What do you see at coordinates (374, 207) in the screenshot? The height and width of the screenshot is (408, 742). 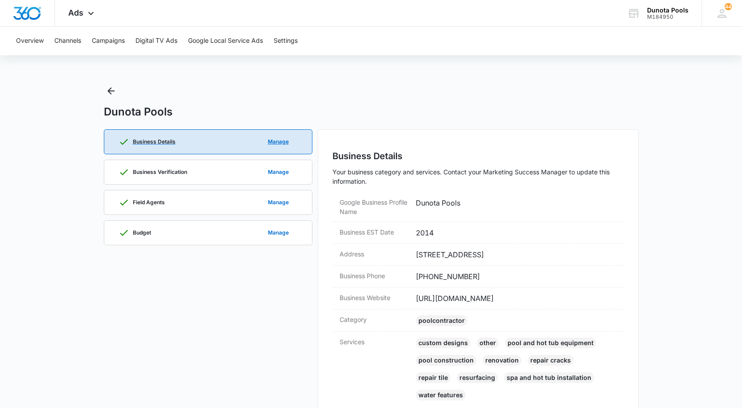 I see `dt: Google Business Profile Name` at bounding box center [374, 207].